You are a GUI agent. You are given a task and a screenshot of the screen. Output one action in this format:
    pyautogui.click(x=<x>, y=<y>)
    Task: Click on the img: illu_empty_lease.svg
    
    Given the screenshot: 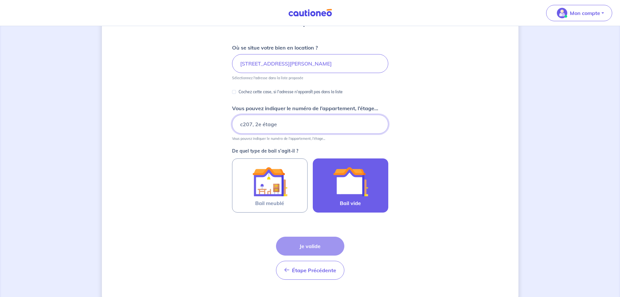 What is the action you would take?
    pyautogui.click(x=351, y=181)
    